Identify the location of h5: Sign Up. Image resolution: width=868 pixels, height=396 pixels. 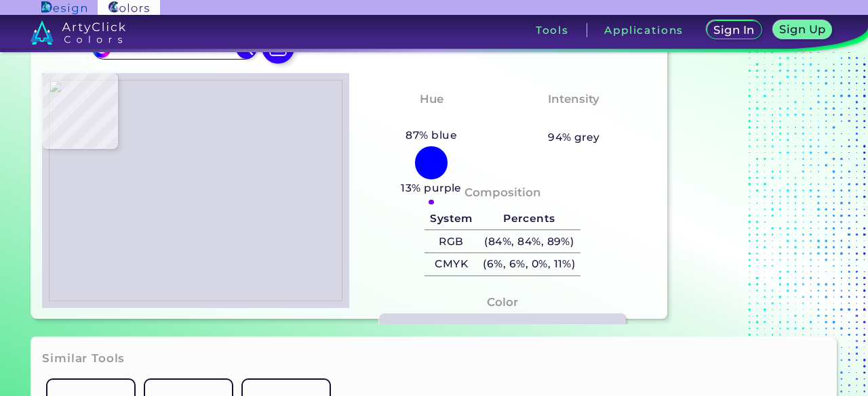
(802, 29).